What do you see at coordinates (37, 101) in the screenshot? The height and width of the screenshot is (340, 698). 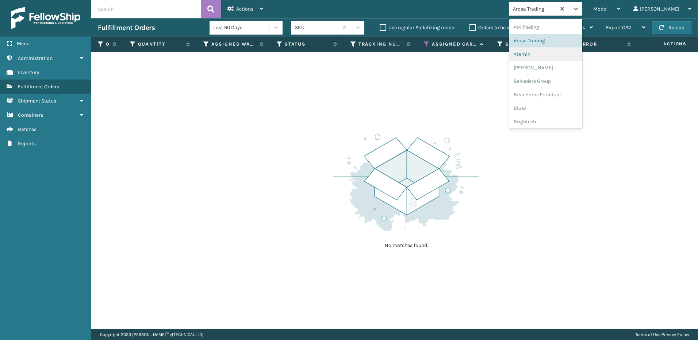 I see `span: Shipment Status` at bounding box center [37, 101].